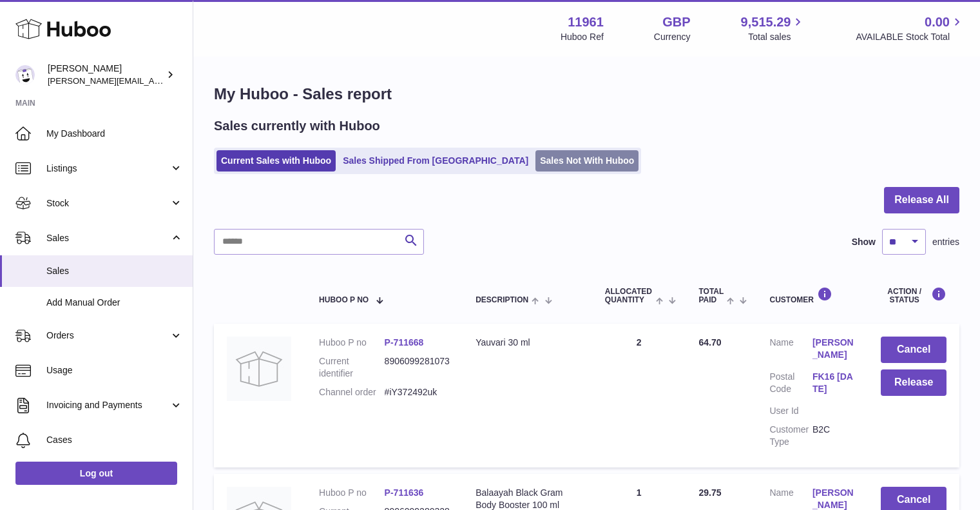  Describe the element at coordinates (417, 392) in the screenshot. I see `dd: #iY372492uk` at that location.